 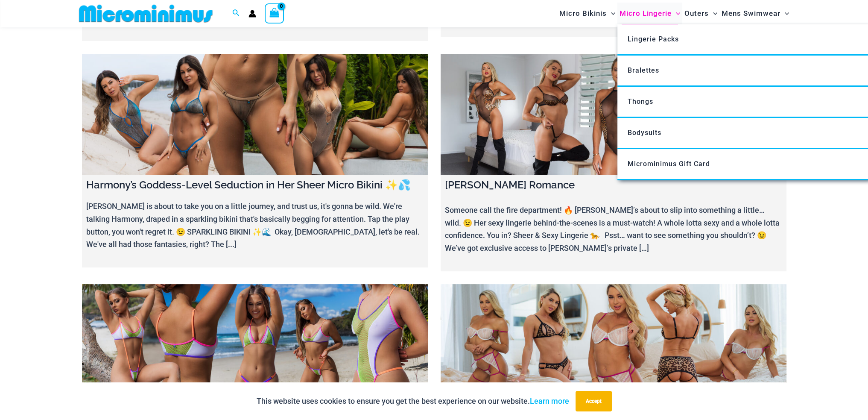 What do you see at coordinates (696, 13) in the screenshot?
I see `span: Outers` at bounding box center [696, 13].